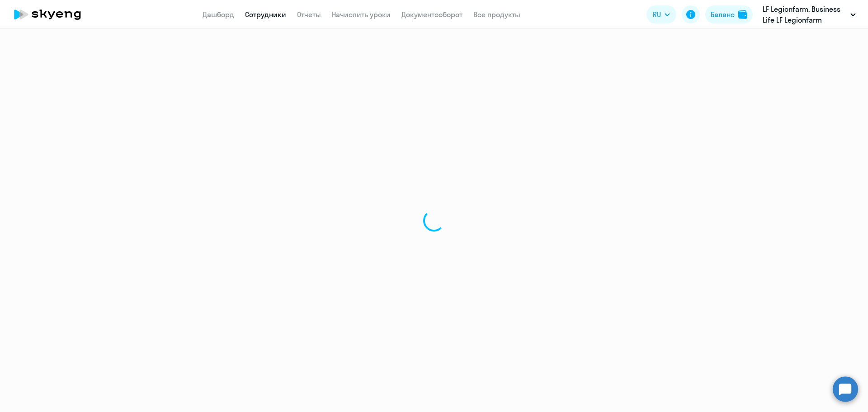 The image size is (868, 412). I want to click on button: Балансbalance, so click(729, 14).